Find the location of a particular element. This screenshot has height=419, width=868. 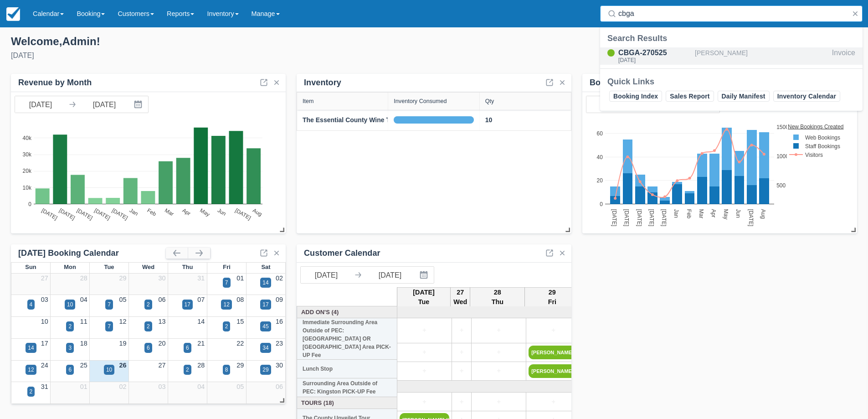

th: Lunch Stop is located at coordinates (347, 369).